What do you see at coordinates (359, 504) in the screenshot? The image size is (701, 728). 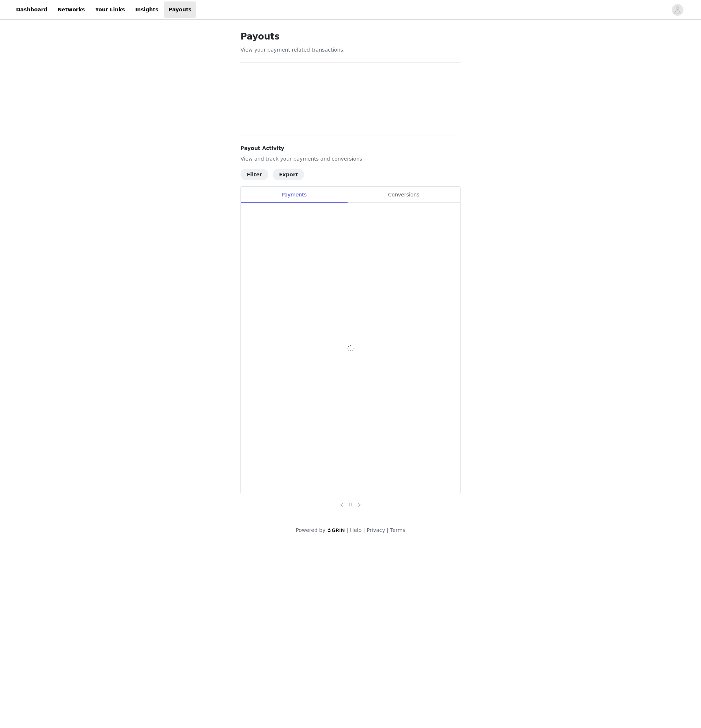 I see `li: Next Page` at bounding box center [359, 504].